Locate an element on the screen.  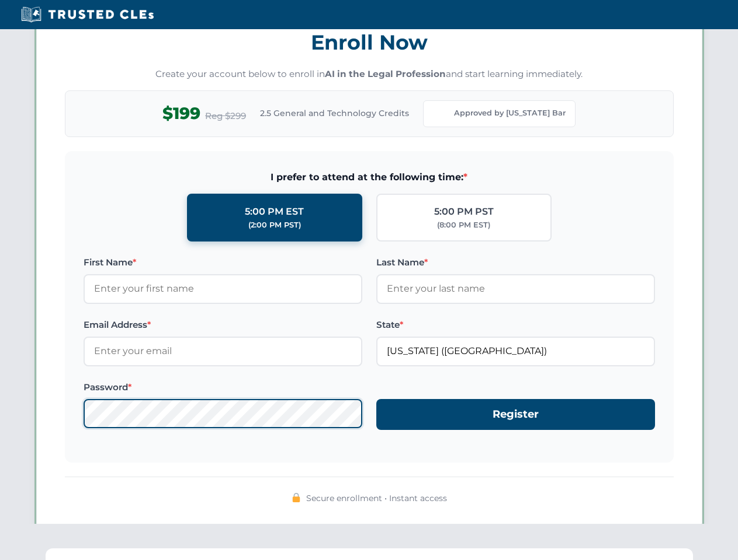
input: Enter your last name is located at coordinates (515, 289).